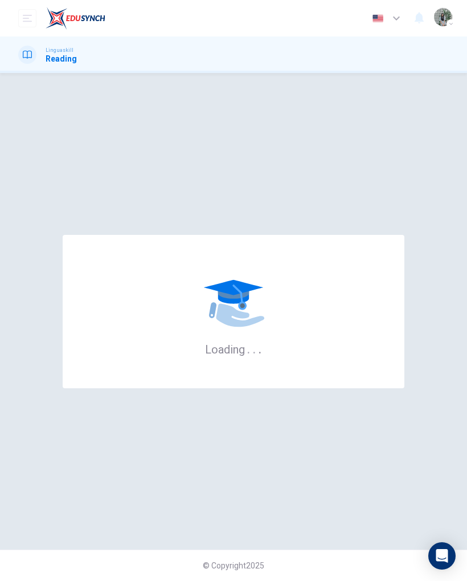 The image size is (467, 581). Describe the element at coordinates (27, 18) in the screenshot. I see `button: open mobile menu` at that location.